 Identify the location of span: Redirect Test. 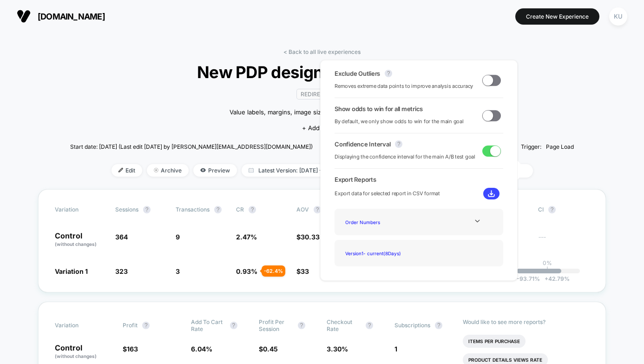
(322, 94).